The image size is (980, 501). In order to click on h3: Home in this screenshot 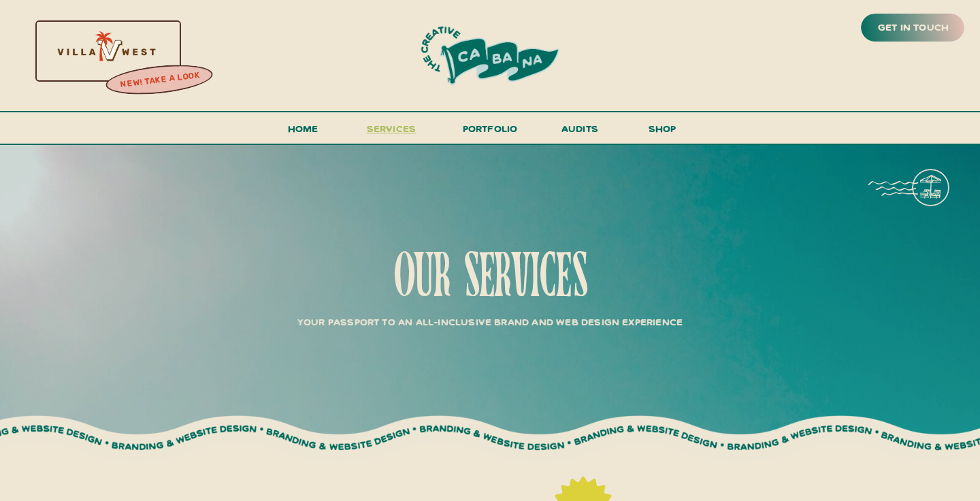, I will do `click(303, 132)`.